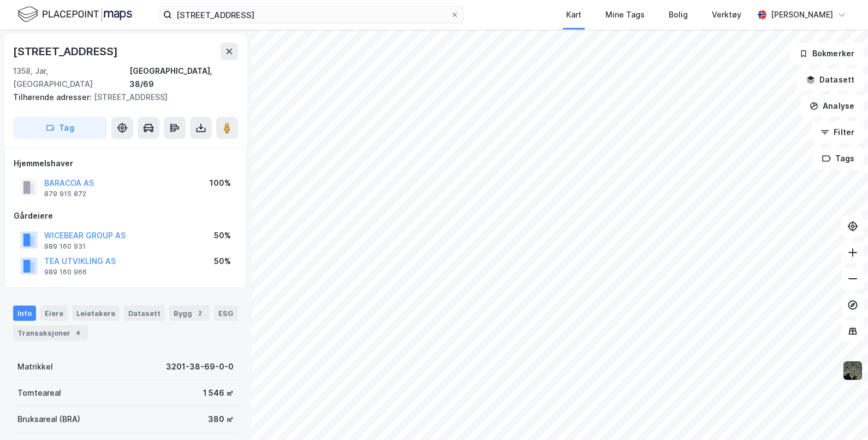 The width and height of the screenshot is (868, 440). I want to click on span: Tilhørende adresser:, so click(53, 97).